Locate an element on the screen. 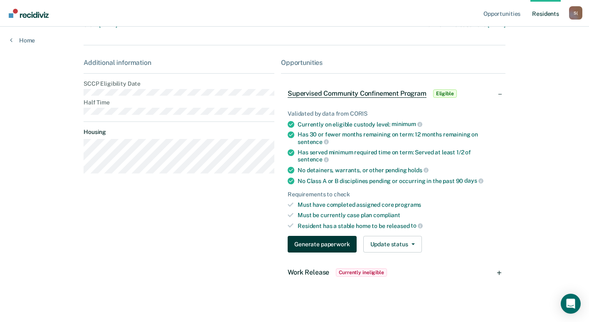 This screenshot has width=589, height=322. div: Requirements to check is located at coordinates (393, 194).